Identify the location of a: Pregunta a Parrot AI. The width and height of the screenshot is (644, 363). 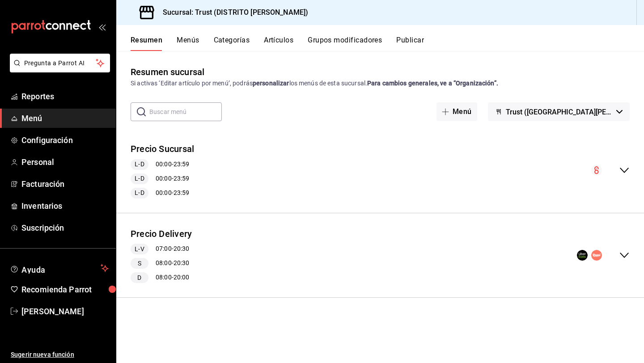
(58, 69).